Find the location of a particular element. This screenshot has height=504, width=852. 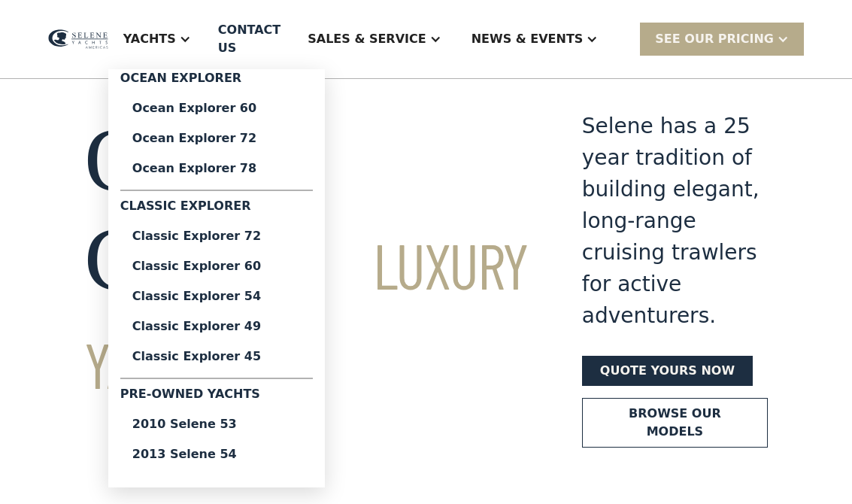

a: Ocean Explorer 72 is located at coordinates (216, 138).